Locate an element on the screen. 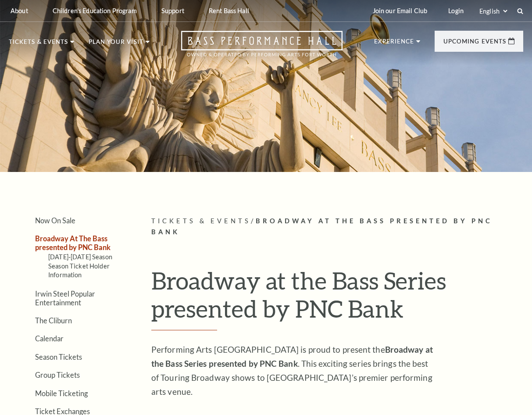 The image size is (532, 415). h1: Broadway at the Bass Series presented by PNC Bank is located at coordinates (337, 298).